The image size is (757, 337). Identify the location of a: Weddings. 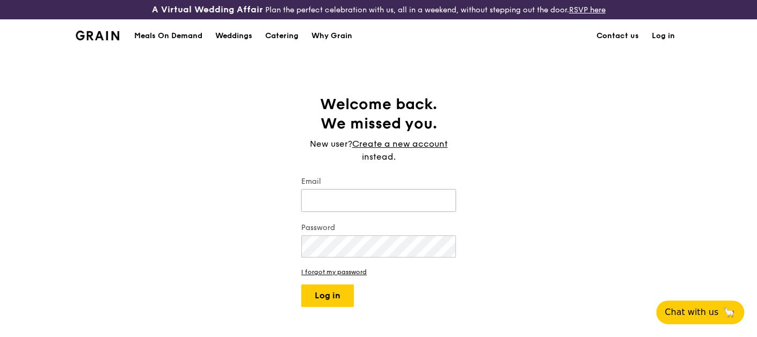
(234, 36).